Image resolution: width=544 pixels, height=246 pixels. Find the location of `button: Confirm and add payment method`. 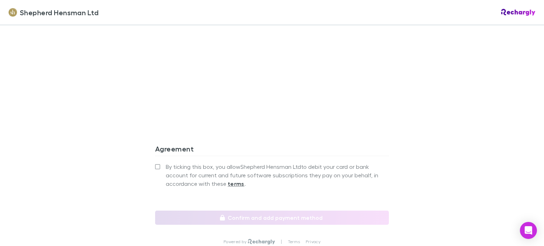

button: Confirm and add payment method is located at coordinates (272, 218).